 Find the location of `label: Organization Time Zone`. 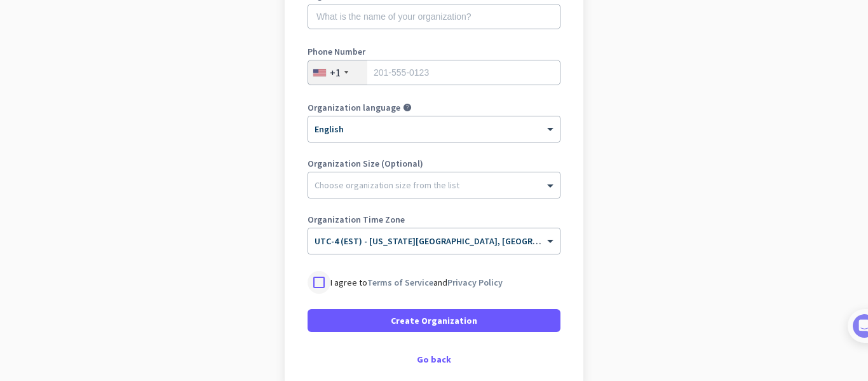

label: Organization Time Zone is located at coordinates (434, 219).